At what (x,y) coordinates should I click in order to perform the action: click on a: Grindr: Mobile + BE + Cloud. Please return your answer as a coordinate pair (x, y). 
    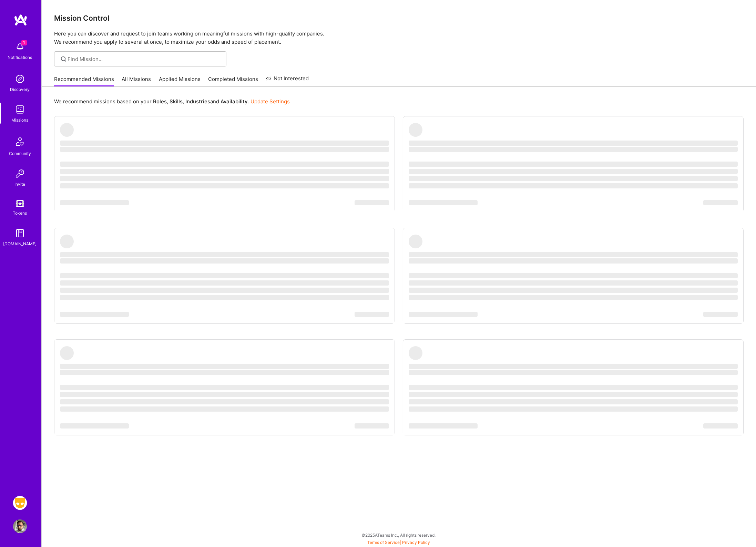
    Looking at the image, I should click on (20, 502).